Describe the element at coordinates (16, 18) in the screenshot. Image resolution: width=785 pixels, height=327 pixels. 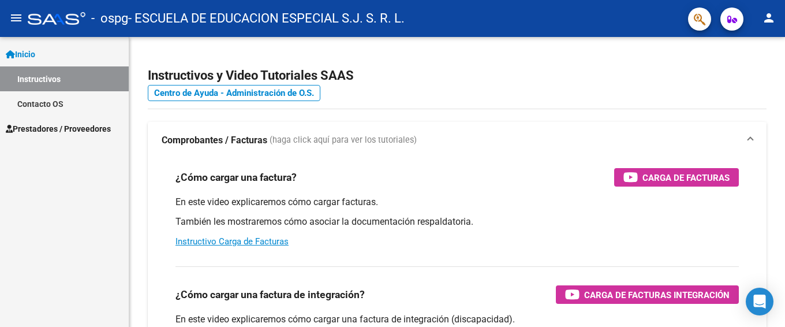
I see `mat-icon: menu` at that location.